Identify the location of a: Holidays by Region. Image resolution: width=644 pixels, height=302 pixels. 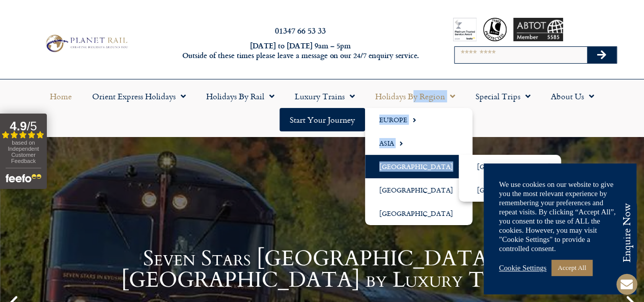
(416, 96).